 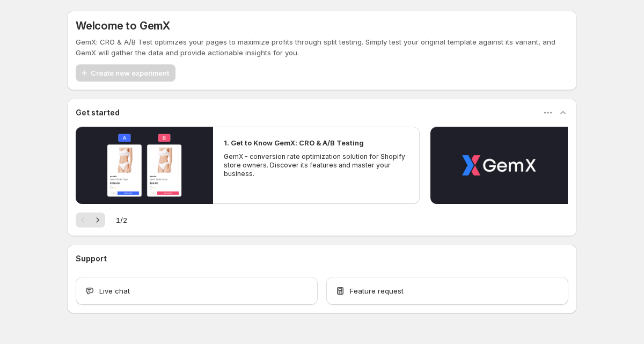 What do you see at coordinates (316, 166) in the screenshot?
I see `p: GemX - conversion rate optimization solution for Shopify store owners. Discover its features and ...` at bounding box center [316, 166].